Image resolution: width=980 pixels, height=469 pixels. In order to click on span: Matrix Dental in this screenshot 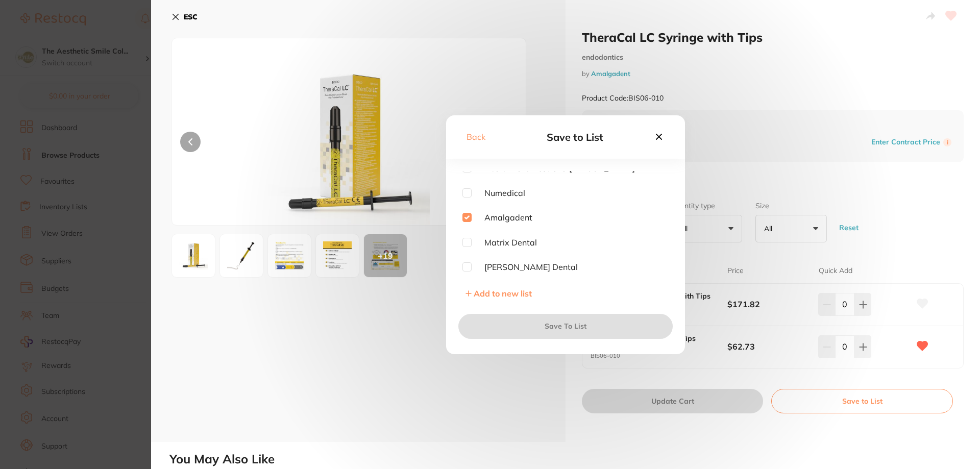, I will do `click(504, 242)`.